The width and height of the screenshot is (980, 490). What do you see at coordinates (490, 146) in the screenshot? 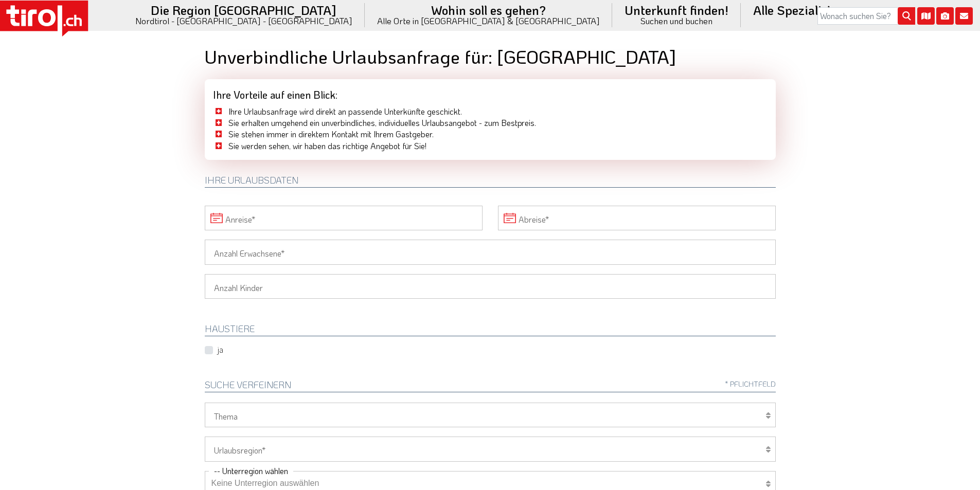
I see `li: Sie werden sehen, wir haben das richtige Angebot für Sie!` at bounding box center [490, 146].